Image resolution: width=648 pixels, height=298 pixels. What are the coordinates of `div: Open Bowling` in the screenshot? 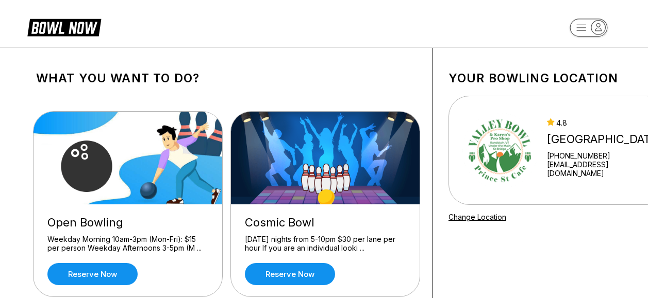 It's located at (128, 223).